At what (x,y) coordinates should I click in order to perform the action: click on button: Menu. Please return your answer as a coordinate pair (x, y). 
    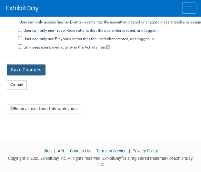
    Looking at the image, I should click on (189, 8).